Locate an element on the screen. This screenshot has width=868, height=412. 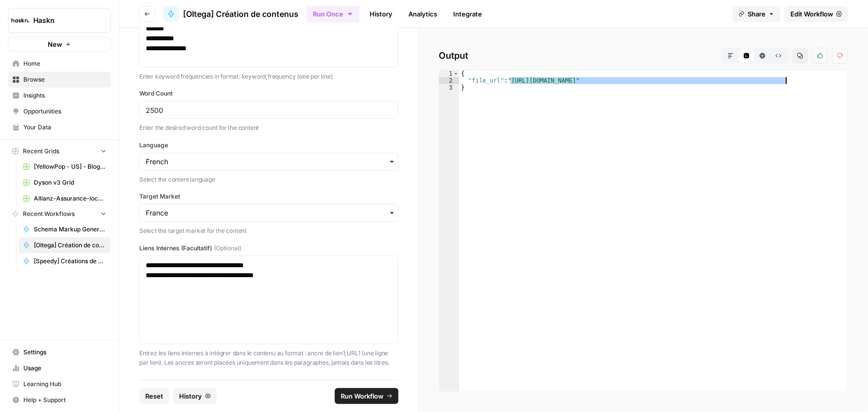
span: Recent Grids is located at coordinates (41, 151).